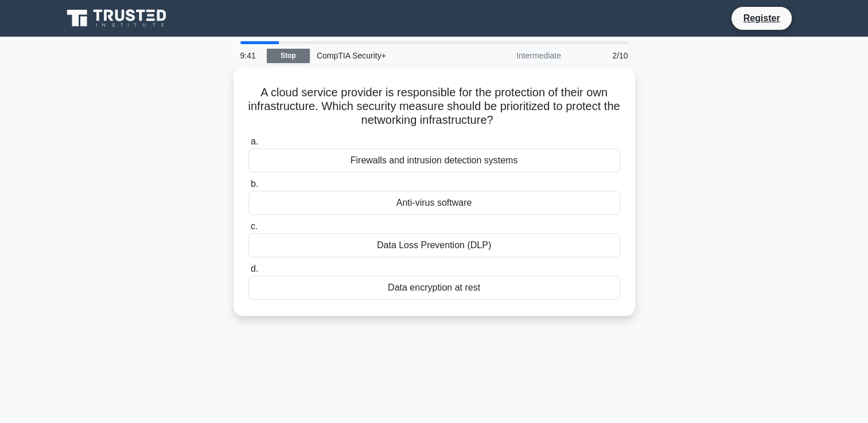  Describe the element at coordinates (250, 56) in the screenshot. I see `div: 9:41` at that location.